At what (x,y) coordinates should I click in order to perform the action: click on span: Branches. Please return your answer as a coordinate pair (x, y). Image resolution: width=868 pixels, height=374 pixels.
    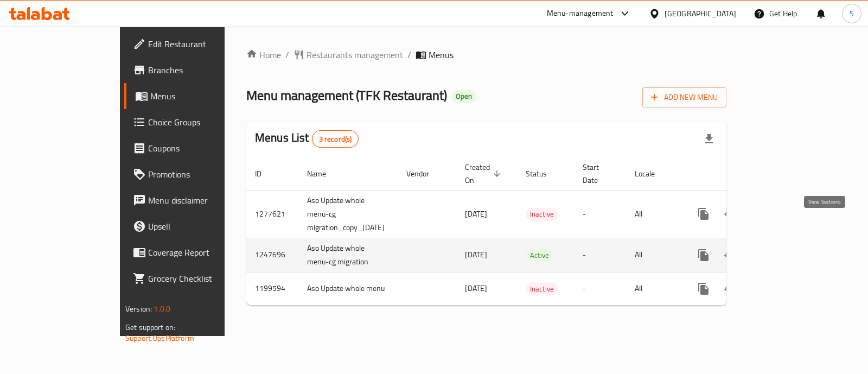
    Looking at the image, I should click on (202, 70).